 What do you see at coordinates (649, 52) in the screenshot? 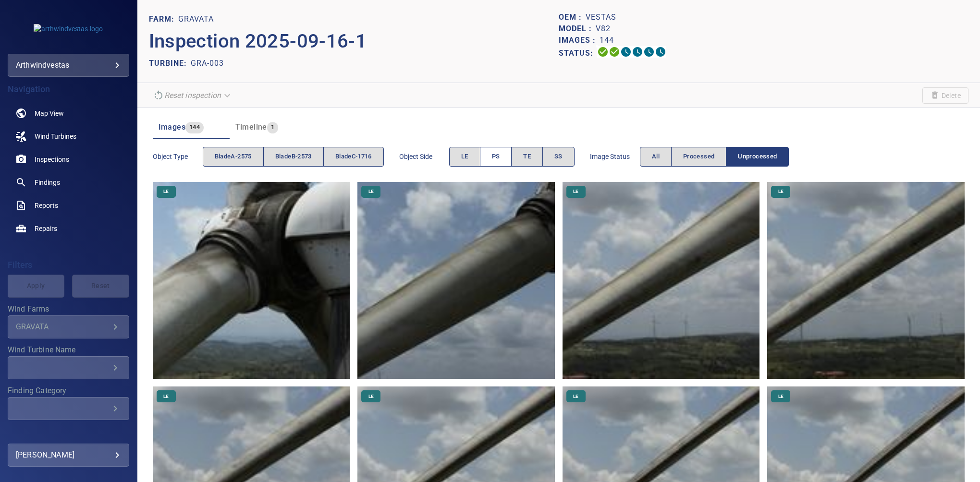
I see `svg: Matching 0%` at bounding box center [649, 52].